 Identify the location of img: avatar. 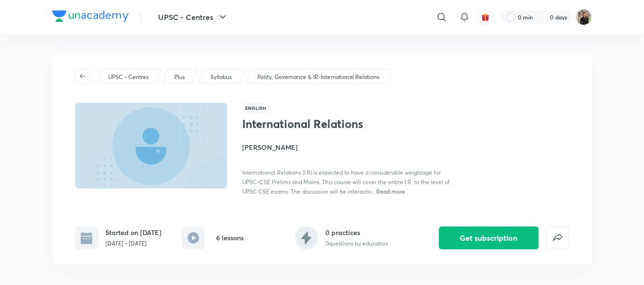
(486, 17).